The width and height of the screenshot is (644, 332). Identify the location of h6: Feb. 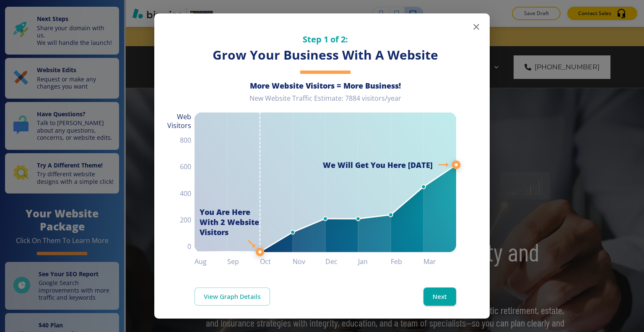
(407, 262).